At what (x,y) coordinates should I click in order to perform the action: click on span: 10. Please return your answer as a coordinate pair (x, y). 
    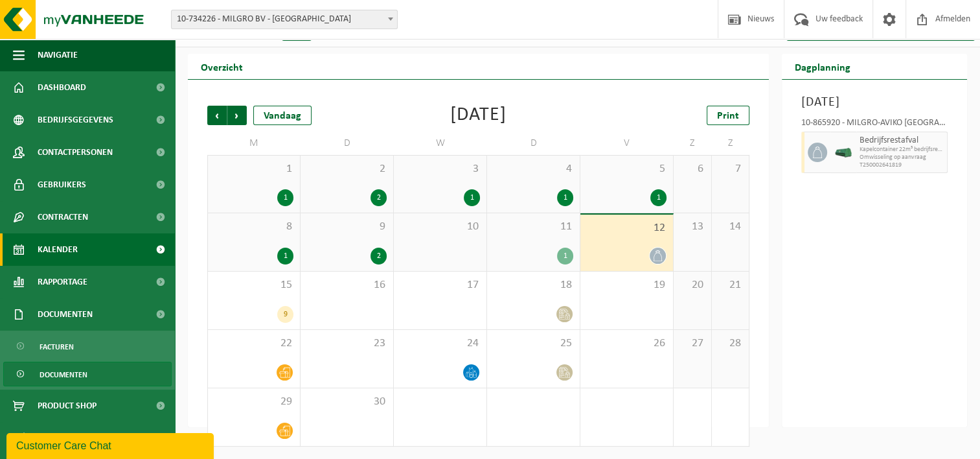
    Looking at the image, I should click on (440, 227).